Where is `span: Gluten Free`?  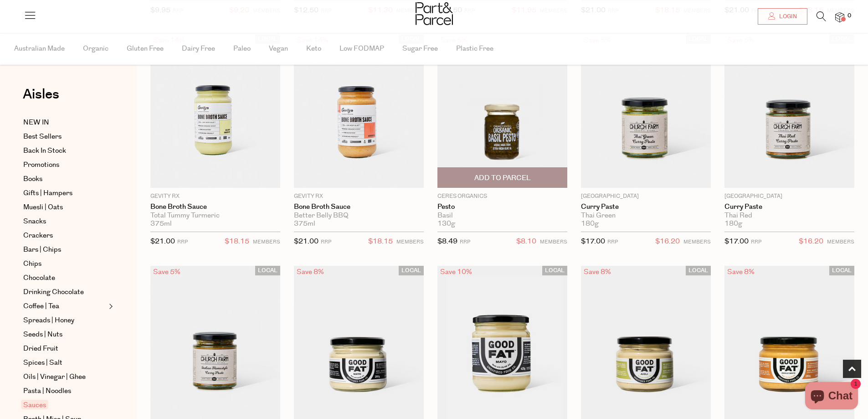
span: Gluten Free is located at coordinates (145, 49).